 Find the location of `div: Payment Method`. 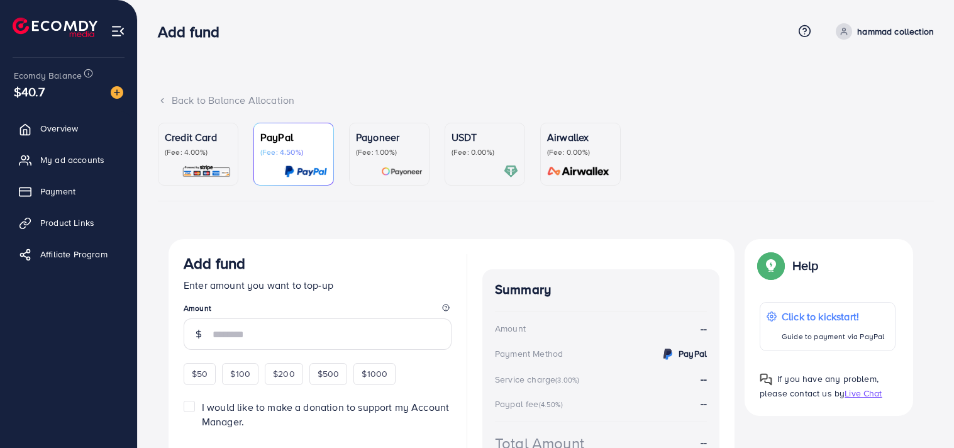

div: Payment Method is located at coordinates (529, 353).